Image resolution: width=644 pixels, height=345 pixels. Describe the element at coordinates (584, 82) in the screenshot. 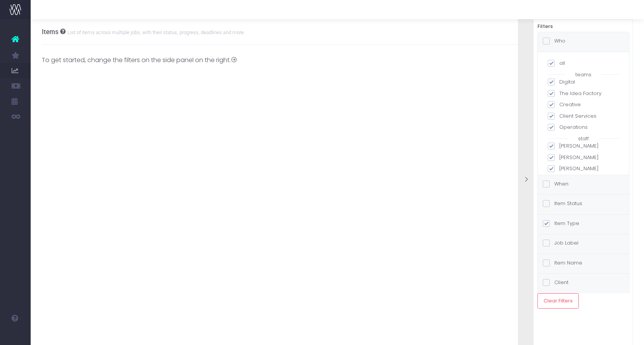

I see `label: Digital` at that location.